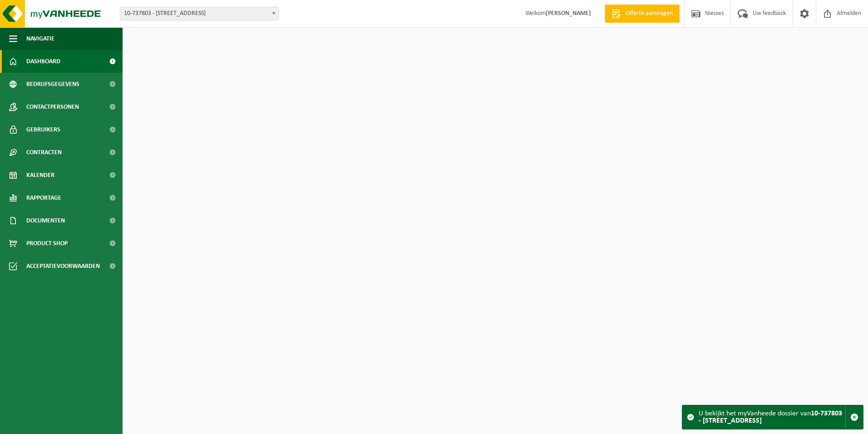 The image size is (868, 434). I want to click on span: Contactpersonen, so click(53, 107).